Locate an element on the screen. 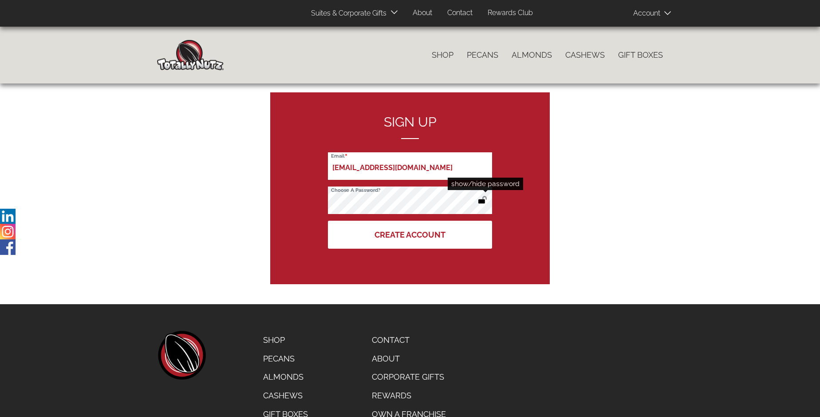  a: Gift Boxes is located at coordinates (640, 55).